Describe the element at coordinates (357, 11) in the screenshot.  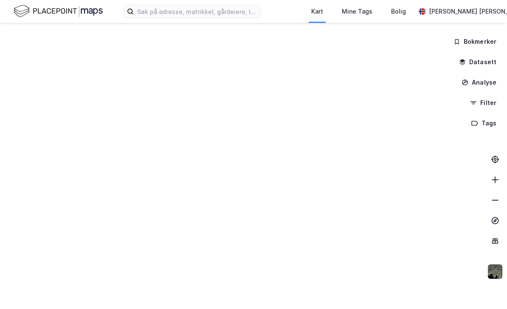
I see `div: Mine Tags` at that location.